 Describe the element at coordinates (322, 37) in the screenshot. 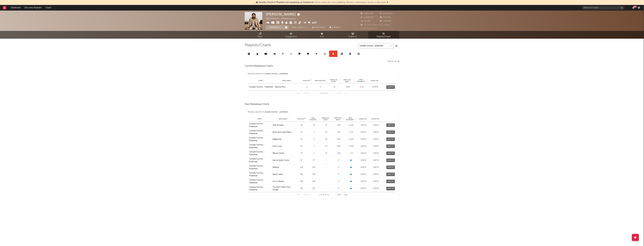

I see `span: Live` at that location.